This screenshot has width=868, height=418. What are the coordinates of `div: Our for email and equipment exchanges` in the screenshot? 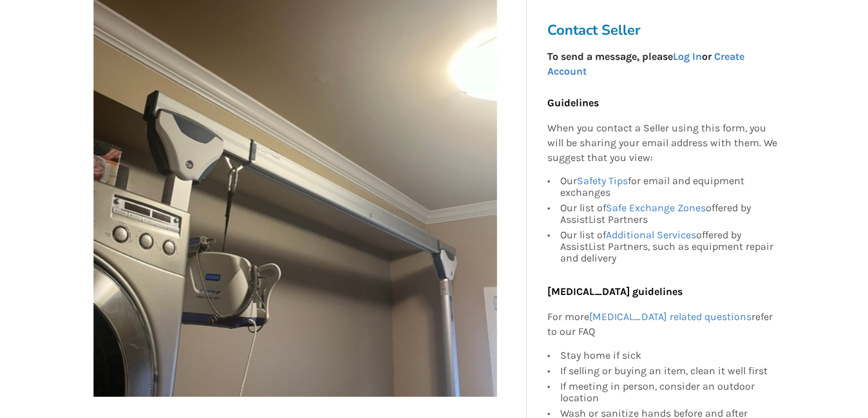 It's located at (669, 187).